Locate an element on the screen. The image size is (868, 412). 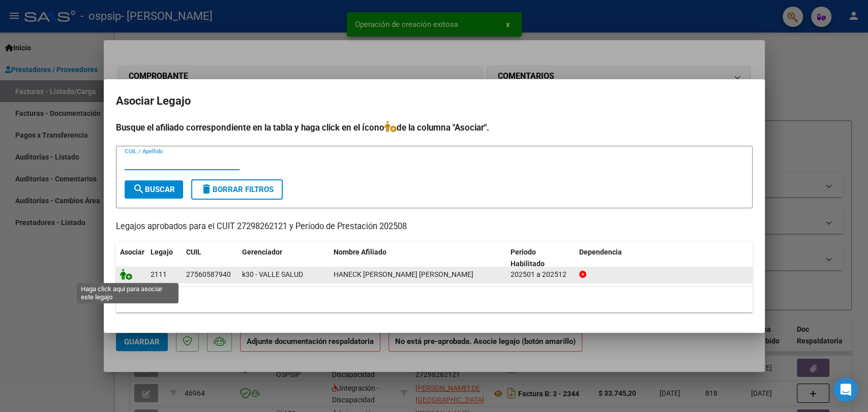
h2: Asociar Legajo is located at coordinates (434, 101).